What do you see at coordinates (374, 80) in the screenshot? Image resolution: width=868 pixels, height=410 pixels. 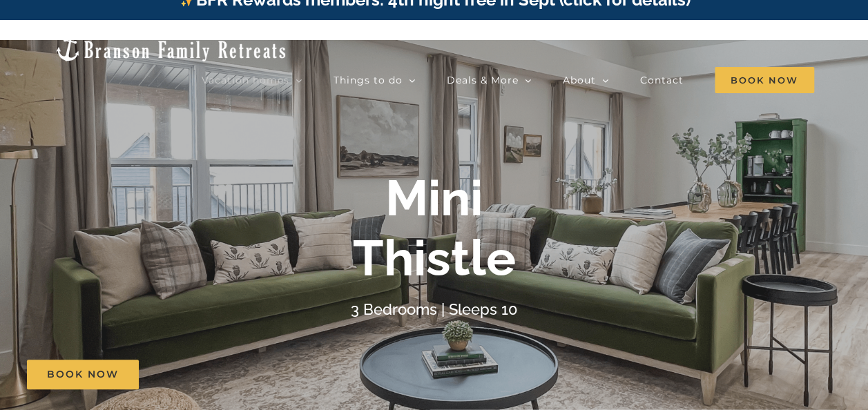 I see `a: Things to do` at bounding box center [374, 80].